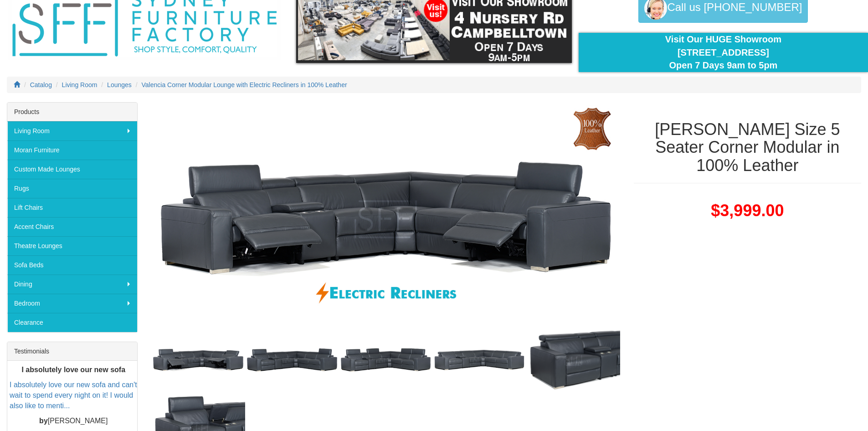 Image resolution: width=868 pixels, height=431 pixels. I want to click on a: Lounges, so click(119, 84).